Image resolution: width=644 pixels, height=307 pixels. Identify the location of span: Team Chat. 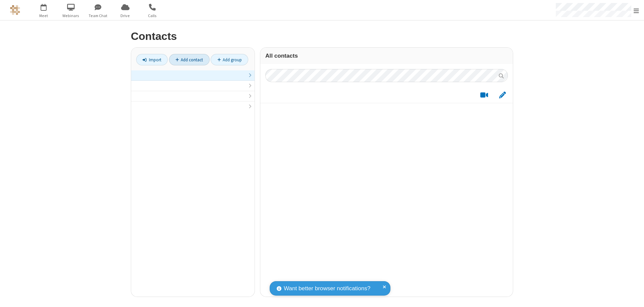
(98, 16).